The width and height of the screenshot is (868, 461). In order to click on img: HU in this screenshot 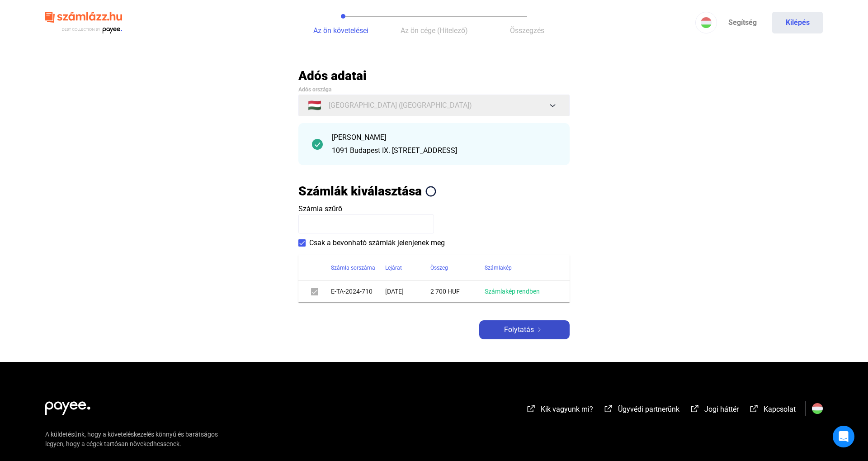, I will do `click(706, 23)`.